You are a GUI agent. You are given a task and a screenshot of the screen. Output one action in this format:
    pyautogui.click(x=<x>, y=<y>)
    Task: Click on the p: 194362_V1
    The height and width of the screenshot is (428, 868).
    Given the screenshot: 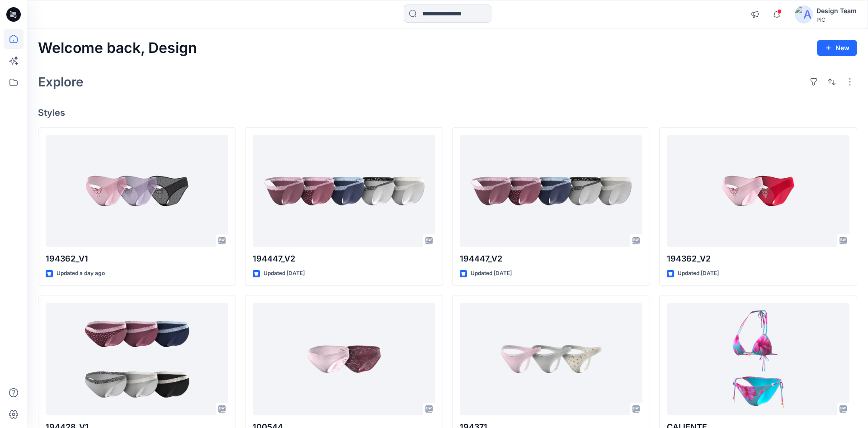 What is the action you would take?
    pyautogui.click(x=137, y=259)
    